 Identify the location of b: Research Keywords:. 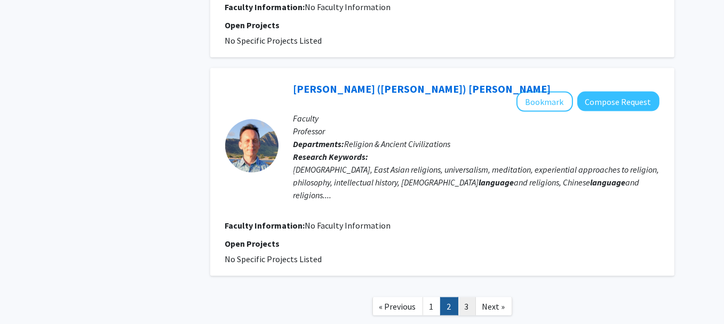
(331, 157).